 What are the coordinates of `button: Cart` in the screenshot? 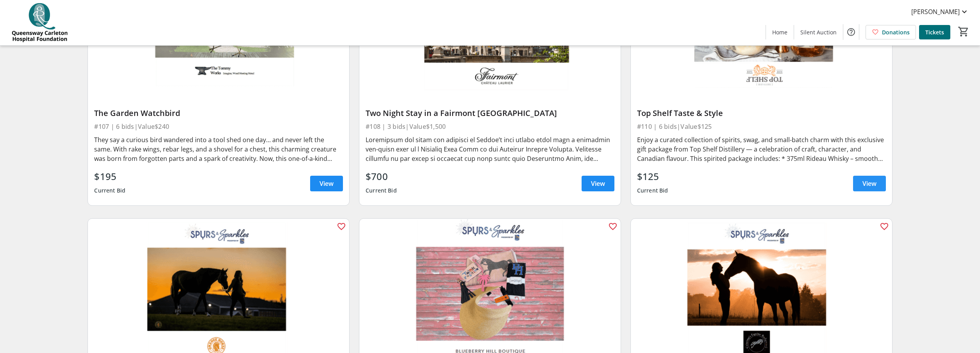 It's located at (963, 32).